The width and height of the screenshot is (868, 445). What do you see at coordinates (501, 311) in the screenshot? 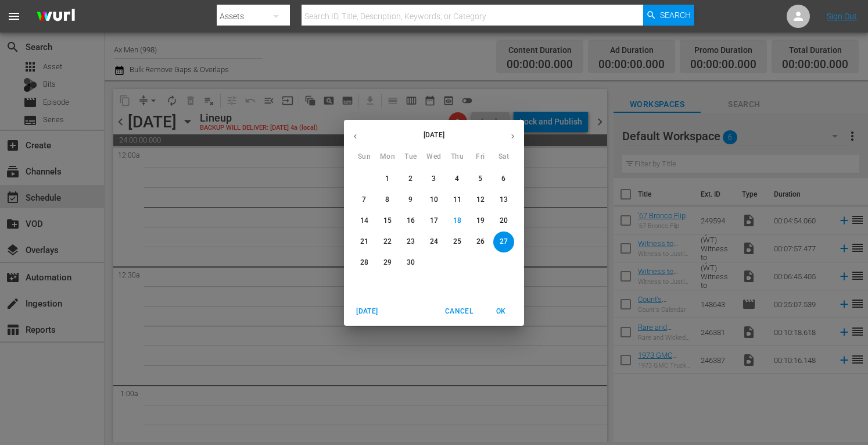
I see `button: OK` at bounding box center [501, 311].